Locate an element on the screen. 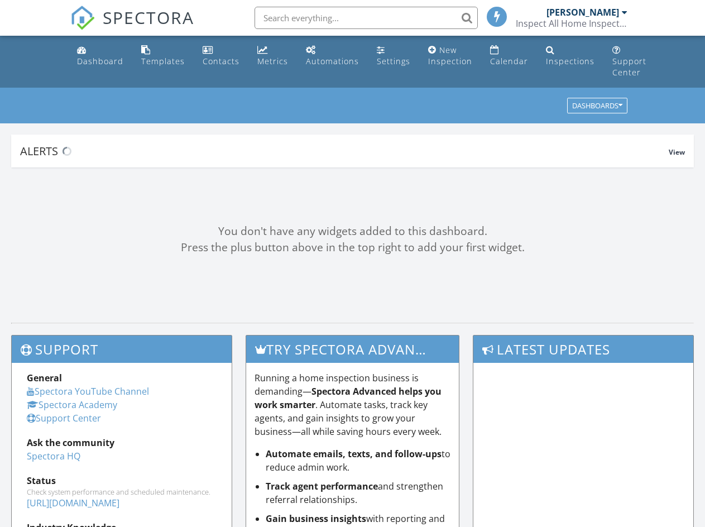 This screenshot has width=705, height=527. div: You don't have any widgets added to this dashboard. is located at coordinates (352, 231).